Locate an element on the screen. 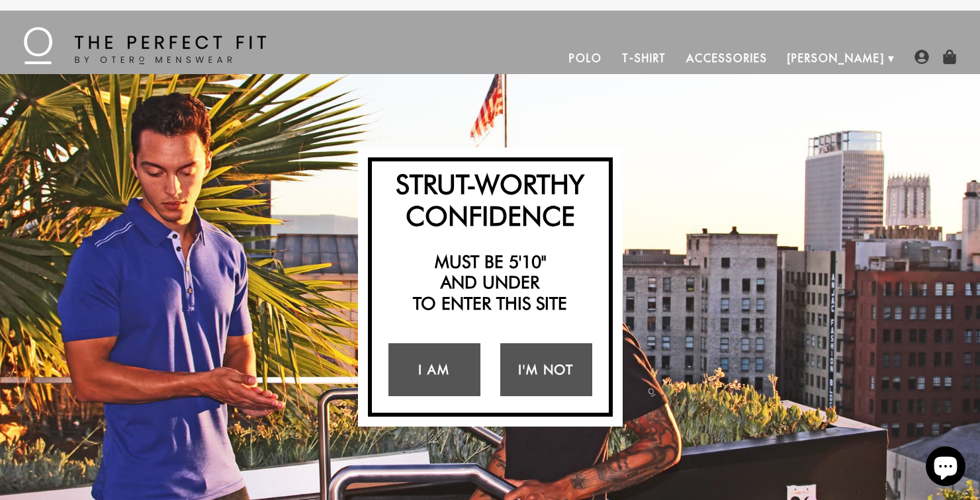 The height and width of the screenshot is (500, 980). h2: Must be 5'10" and under to enter this site is located at coordinates (490, 282).